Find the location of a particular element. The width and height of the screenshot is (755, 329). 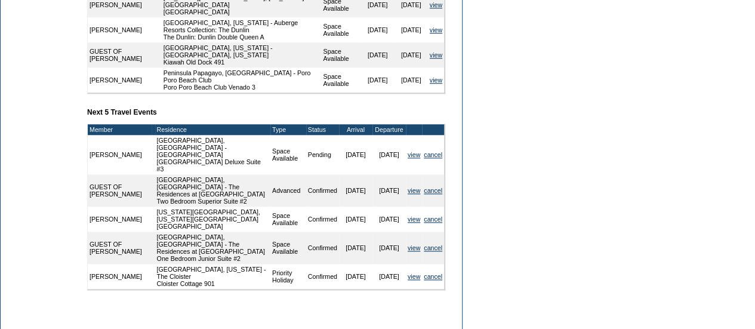

td: Pending is located at coordinates (322, 155).